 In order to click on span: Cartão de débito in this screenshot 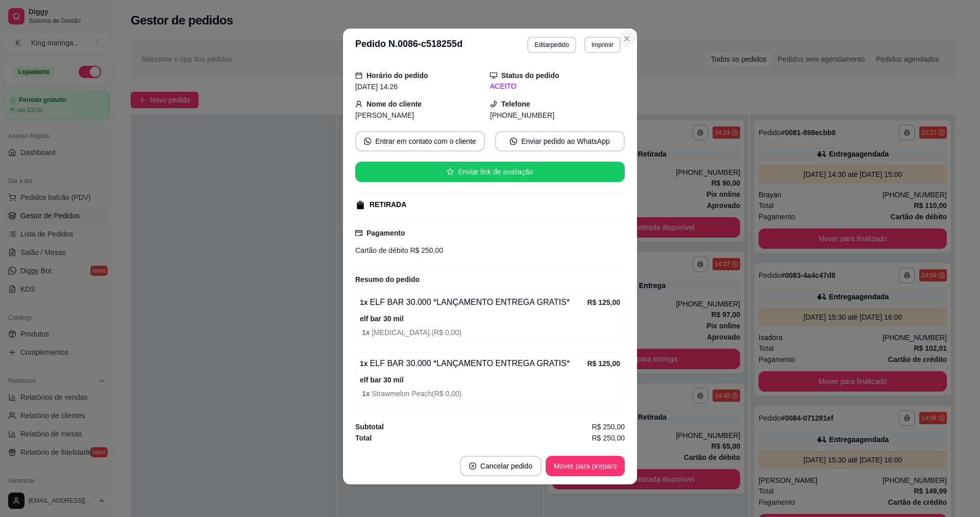, I will do `click(382, 250)`.